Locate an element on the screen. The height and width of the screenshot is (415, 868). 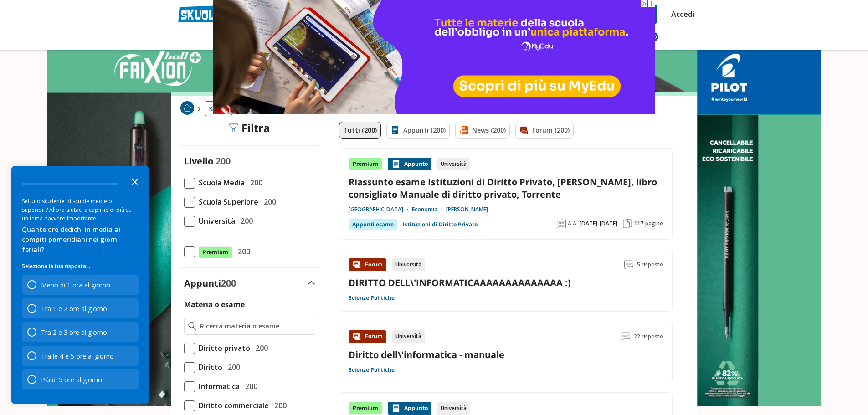
a: Istituzioni di Diritto Privato is located at coordinates (440, 224).